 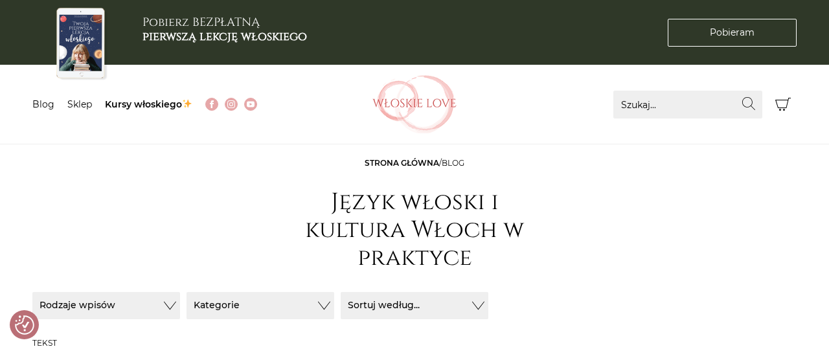 What do you see at coordinates (260, 306) in the screenshot?
I see `button: Kategorie` at bounding box center [260, 306].